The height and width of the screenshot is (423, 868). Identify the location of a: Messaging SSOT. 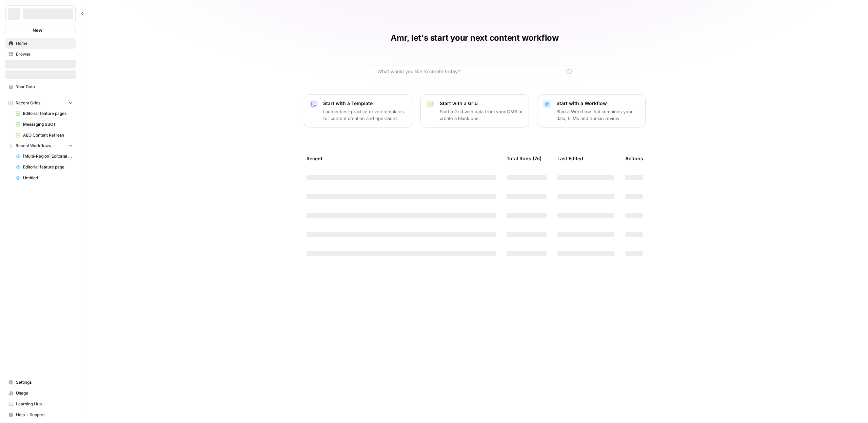
(44, 125).